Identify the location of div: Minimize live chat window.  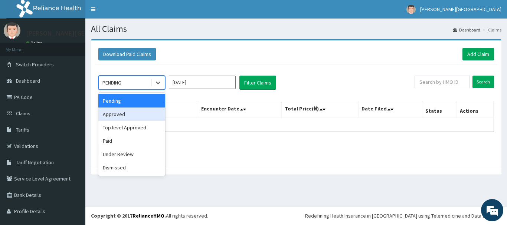
(131, 13).